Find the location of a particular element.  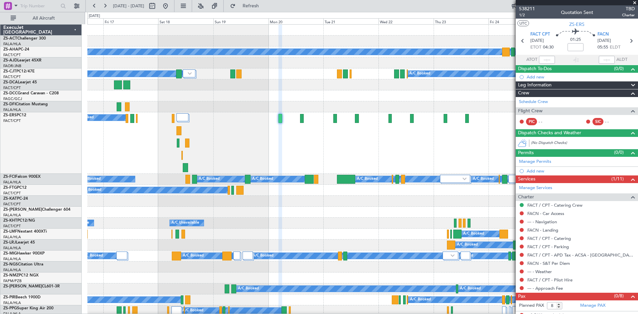

a: ZS-CJTPC12/47E is located at coordinates (19, 71).